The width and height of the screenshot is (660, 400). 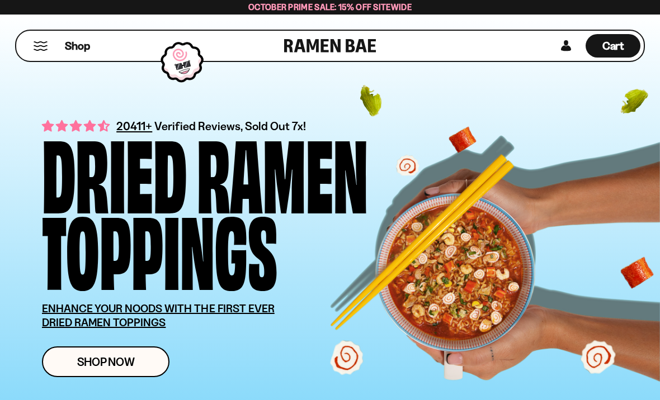 What do you see at coordinates (106, 362) in the screenshot?
I see `a: Shop Now` at bounding box center [106, 362].